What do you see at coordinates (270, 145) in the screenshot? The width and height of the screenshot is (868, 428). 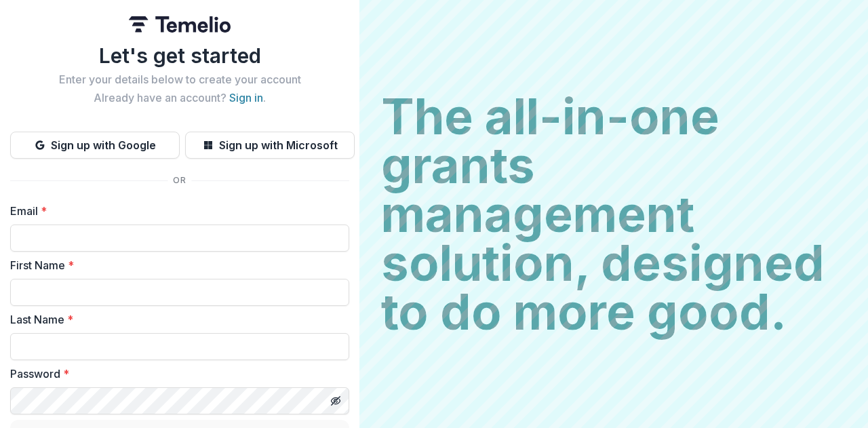 I see `button: Sign up with Microsoft` at bounding box center [270, 145].